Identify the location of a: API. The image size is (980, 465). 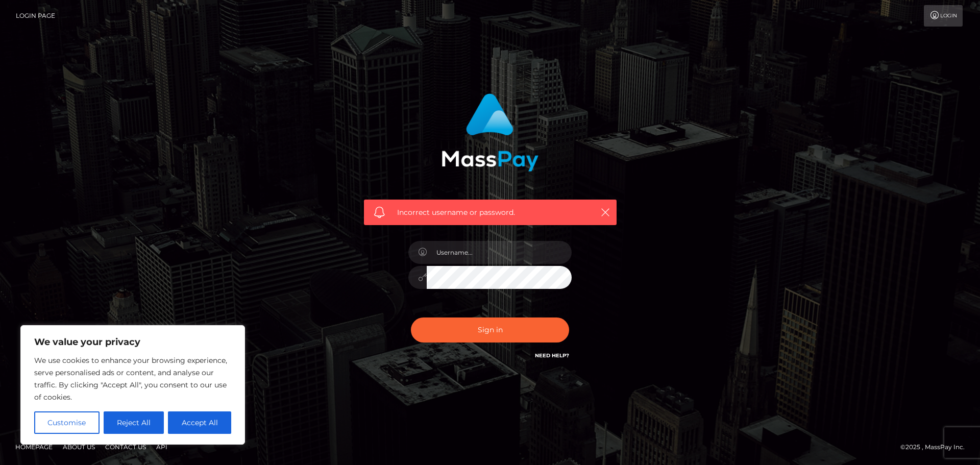
(162, 446).